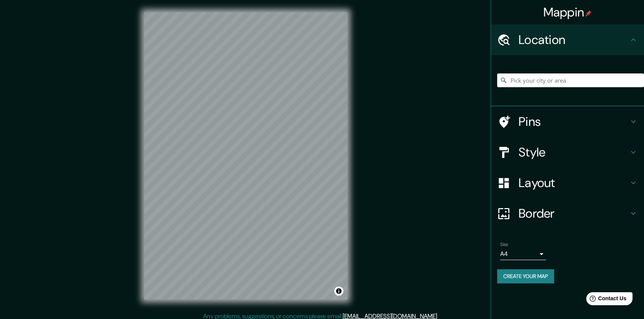  I want to click on input: Pick your city or area, so click(571, 80).